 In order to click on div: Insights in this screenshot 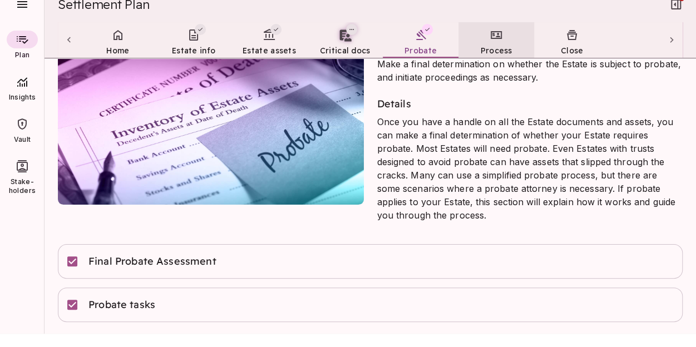, I will do `click(22, 87)`.